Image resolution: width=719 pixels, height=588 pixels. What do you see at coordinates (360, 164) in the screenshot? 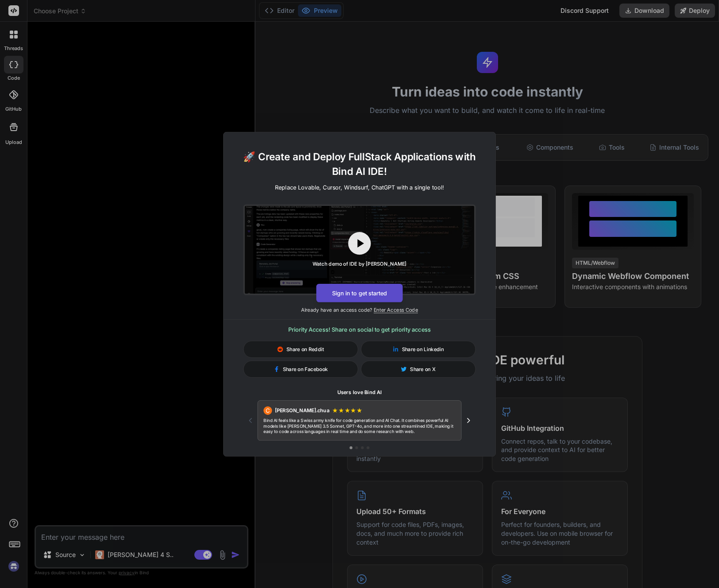
I see `h1: 🚀 Create and Deploy FullStack Applications with Bind AI IDE!` at bounding box center [360, 164].